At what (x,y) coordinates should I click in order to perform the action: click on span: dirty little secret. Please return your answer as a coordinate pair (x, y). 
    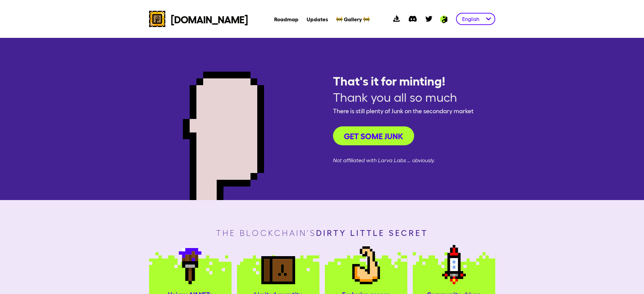
    Looking at the image, I should click on (372, 232).